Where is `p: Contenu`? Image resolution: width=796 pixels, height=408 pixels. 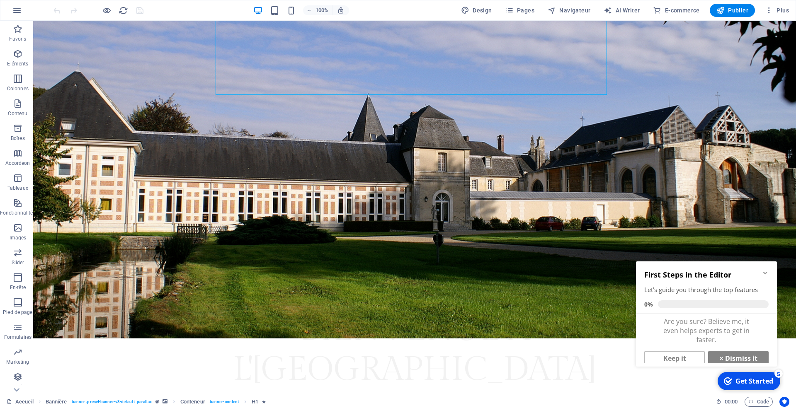
p: Contenu is located at coordinates (17, 114).